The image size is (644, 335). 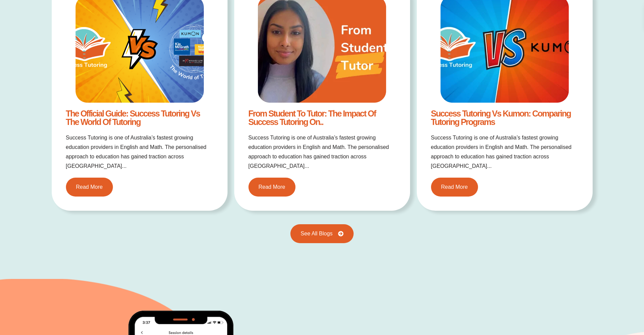 What do you see at coordinates (312, 118) in the screenshot?
I see `a: From Student to Tutor: The Impact of Success Tutoring on..` at bounding box center [312, 118].